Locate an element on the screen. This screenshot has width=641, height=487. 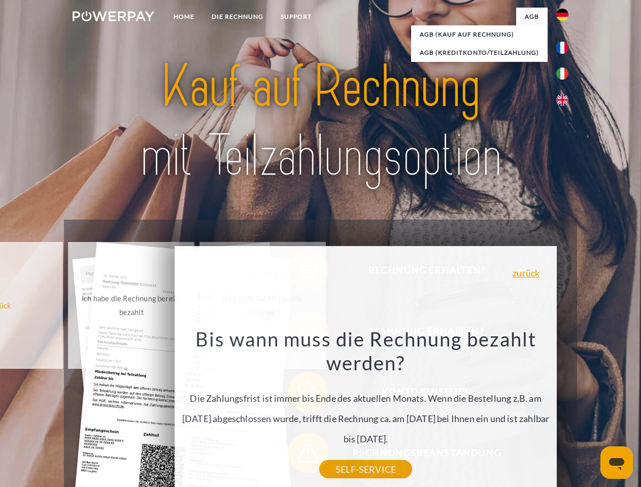
a: SUPPORT is located at coordinates (296, 17).